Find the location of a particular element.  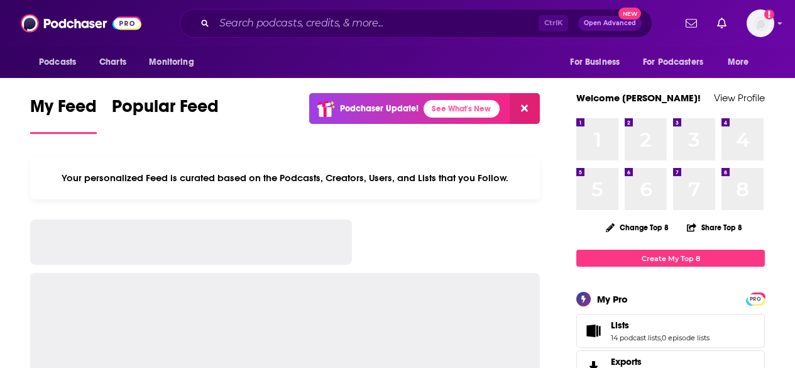

div: Search podcasts, credits, & more... is located at coordinates (416, 23).